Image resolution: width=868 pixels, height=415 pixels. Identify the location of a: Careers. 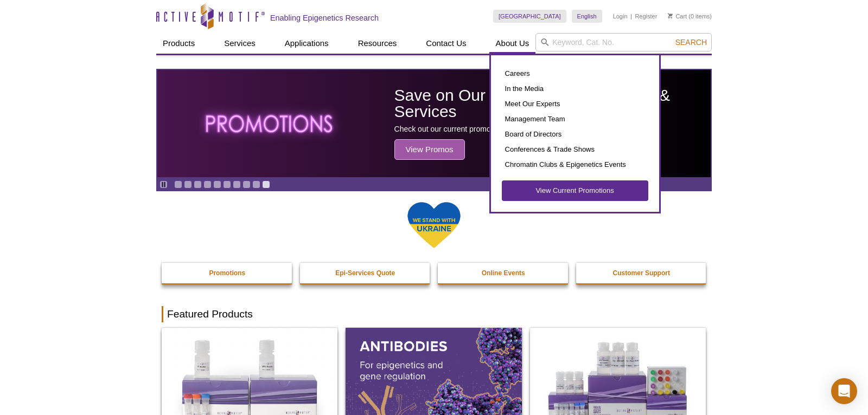
(575, 74).